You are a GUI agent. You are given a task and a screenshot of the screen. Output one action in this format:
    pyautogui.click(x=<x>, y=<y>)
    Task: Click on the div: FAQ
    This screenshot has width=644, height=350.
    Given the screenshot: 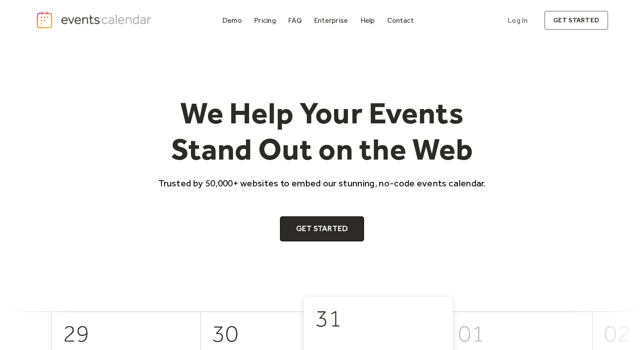 What is the action you would take?
    pyautogui.click(x=295, y=20)
    